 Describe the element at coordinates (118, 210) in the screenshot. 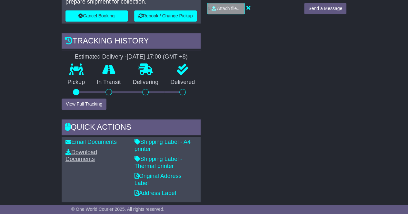

I see `span: © One World Courier 2025. All rights reserved.` at that location.